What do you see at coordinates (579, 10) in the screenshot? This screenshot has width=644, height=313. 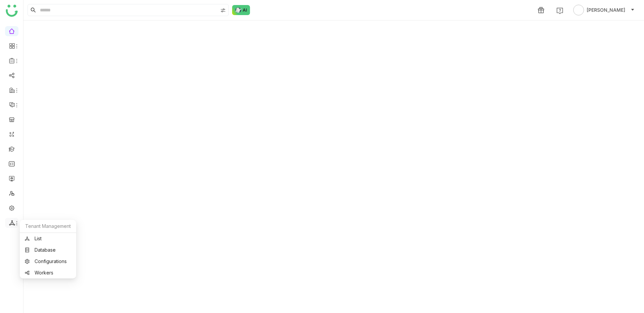 I see `img: avatar` at bounding box center [579, 10].